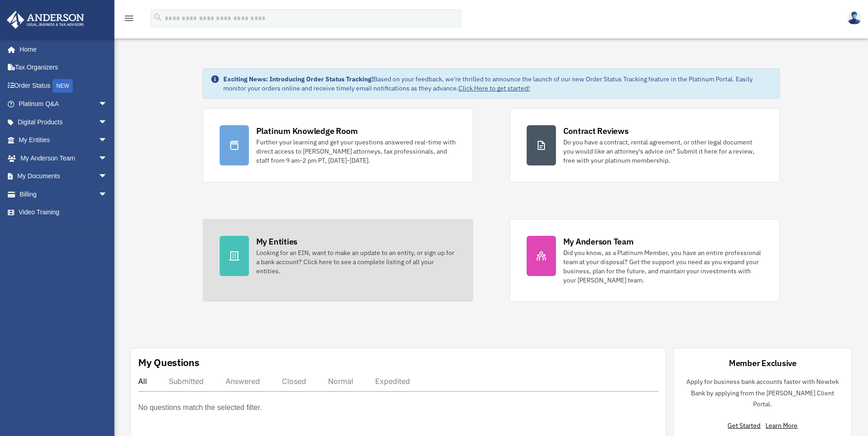 The height and width of the screenshot is (436, 868). What do you see at coordinates (356, 151) in the screenshot?
I see `div: Further your learning and get your questions answered real-time with direct access to [PERSON_NAM...` at bounding box center [356, 151].